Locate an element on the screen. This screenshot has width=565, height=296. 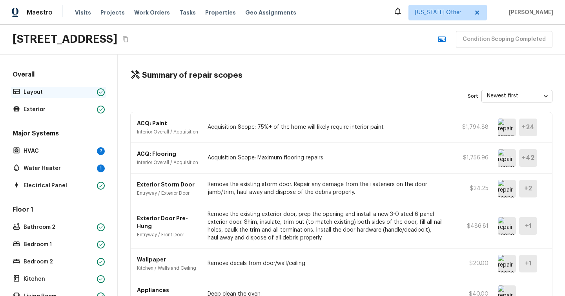
h5: + 2 is located at coordinates (528, 188).